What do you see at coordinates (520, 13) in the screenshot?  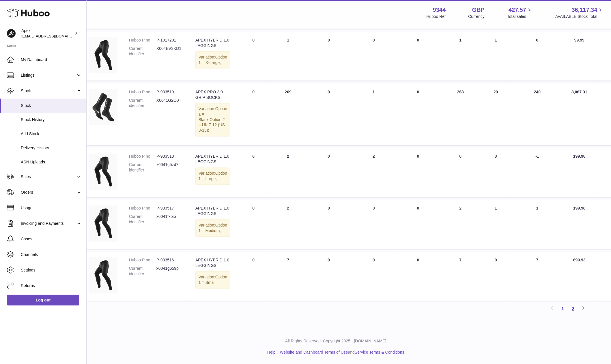 I see `a: 427.57 Total sales` at bounding box center [520, 13].